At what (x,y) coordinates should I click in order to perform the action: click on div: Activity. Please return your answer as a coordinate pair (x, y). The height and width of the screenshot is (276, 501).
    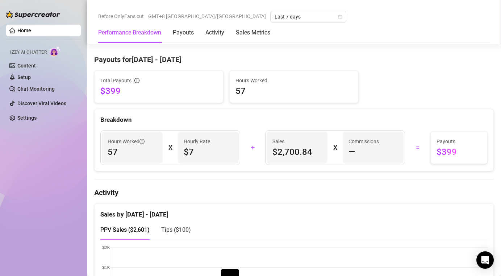
    Looking at the image, I should click on (215, 33).